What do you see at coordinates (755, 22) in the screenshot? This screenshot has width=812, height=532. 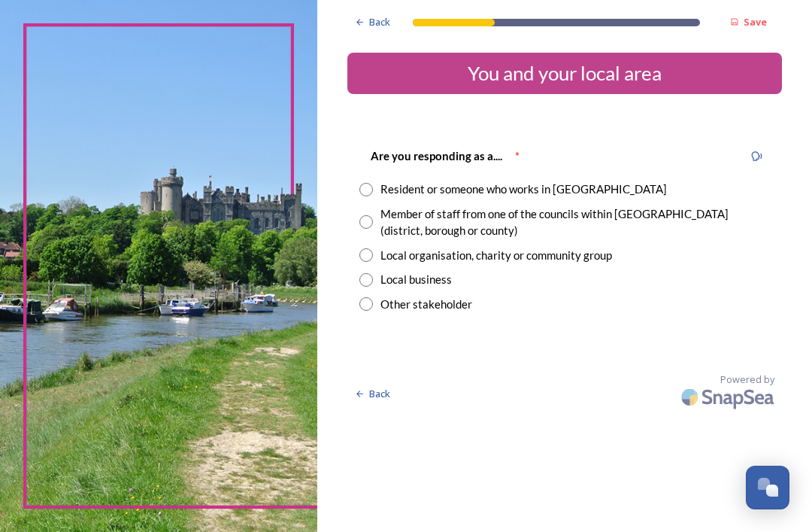 I see `strong: Save` at bounding box center [755, 22].